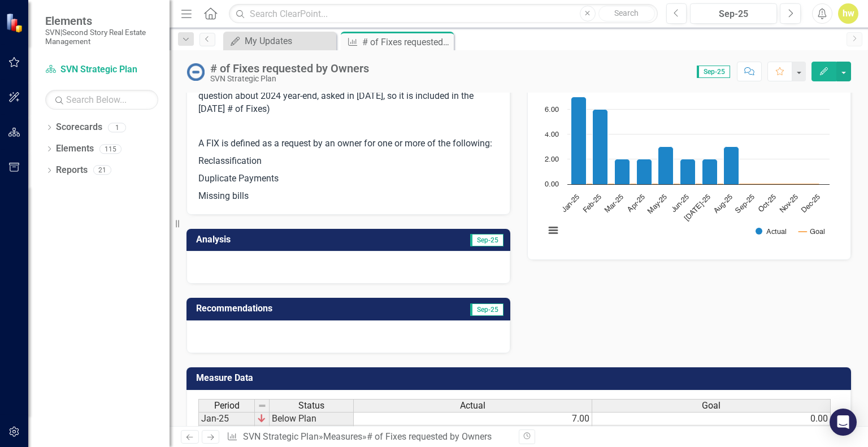 This screenshot has width=868, height=447. I want to click on input: Search ClearPoint..., so click(443, 13).